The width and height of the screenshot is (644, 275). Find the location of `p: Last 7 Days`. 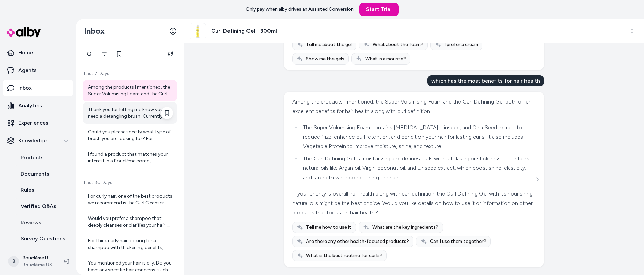

p: Last 7 Days is located at coordinates (130, 74).